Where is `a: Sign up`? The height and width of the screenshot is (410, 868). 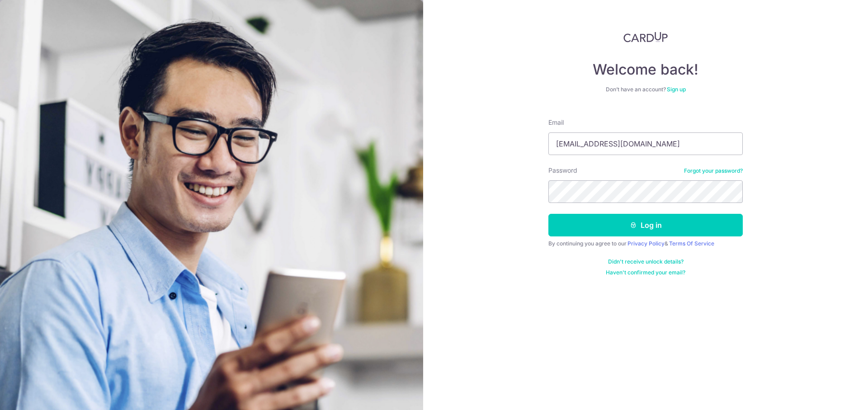
a: Sign up is located at coordinates (677, 89).